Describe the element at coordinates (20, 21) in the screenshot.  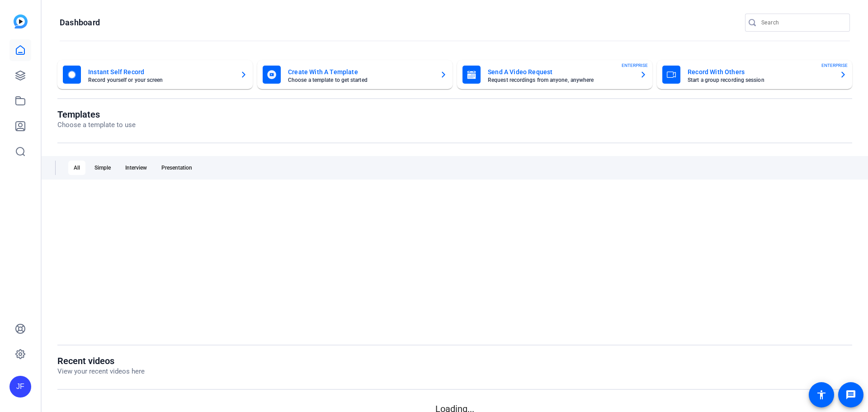
I see `img: blue-gradient.svg` at that location.